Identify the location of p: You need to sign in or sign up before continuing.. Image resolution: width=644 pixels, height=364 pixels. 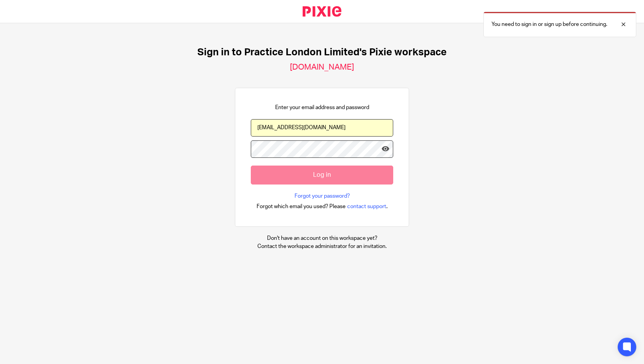
(549, 24).